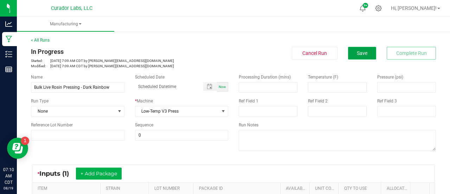 The height and width of the screenshot is (194, 450). Describe the element at coordinates (65, 24) in the screenshot. I see `span: Manufacturing` at that location.